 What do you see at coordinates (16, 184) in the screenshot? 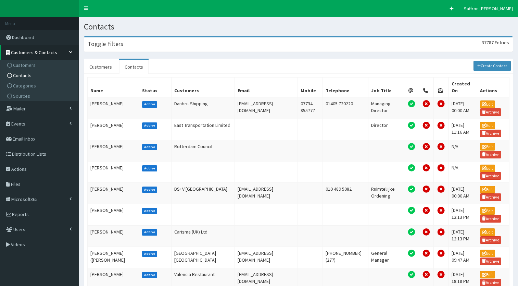
I see `span: Files` at bounding box center [16, 184].